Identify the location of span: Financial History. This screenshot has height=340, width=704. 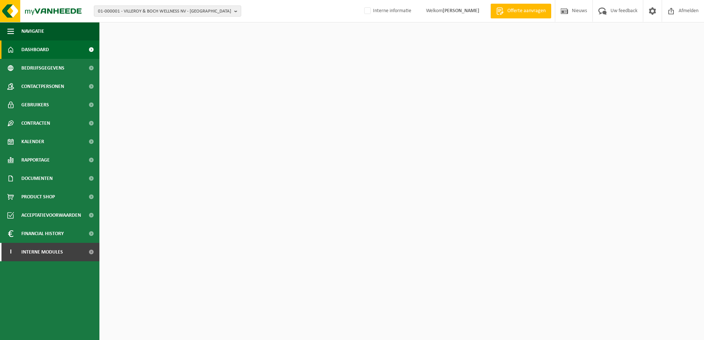
(42, 234).